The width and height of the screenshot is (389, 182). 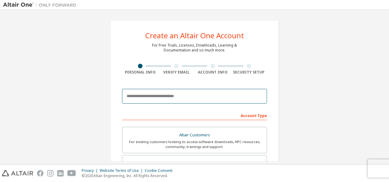 I want to click on img: altair_logo.svg, so click(x=17, y=173).